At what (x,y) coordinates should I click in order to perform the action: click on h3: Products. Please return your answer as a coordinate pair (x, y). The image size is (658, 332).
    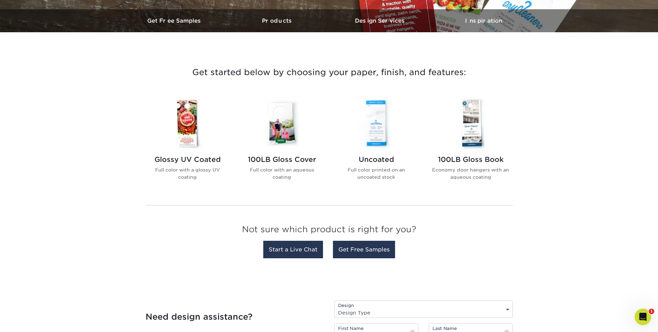
    Looking at the image, I should click on (278, 21).